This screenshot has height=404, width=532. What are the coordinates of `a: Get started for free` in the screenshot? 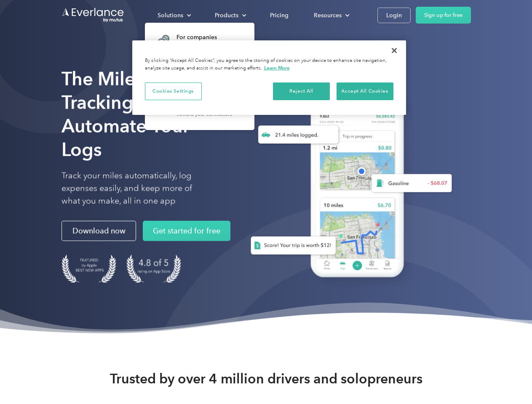 It's located at (186, 231).